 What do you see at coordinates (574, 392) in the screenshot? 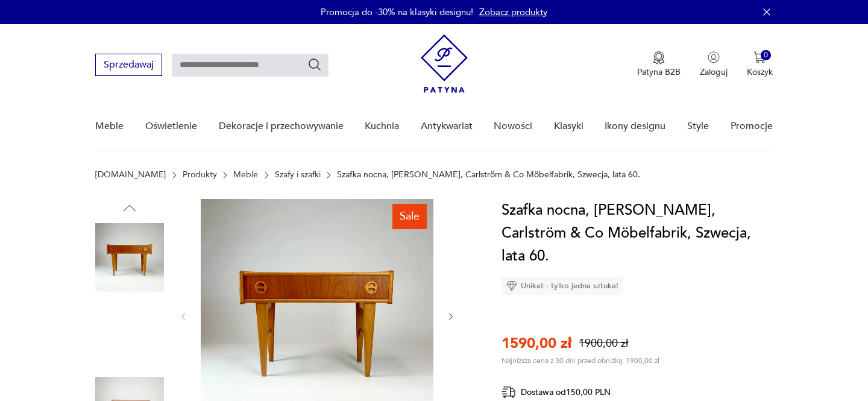
I see `div: Dostawa od 150,00 PLN` at bounding box center [574, 392].